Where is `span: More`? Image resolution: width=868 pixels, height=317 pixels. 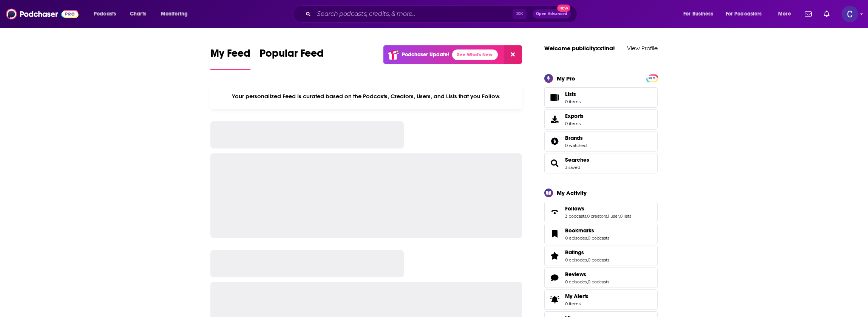
span: More is located at coordinates (785, 14).